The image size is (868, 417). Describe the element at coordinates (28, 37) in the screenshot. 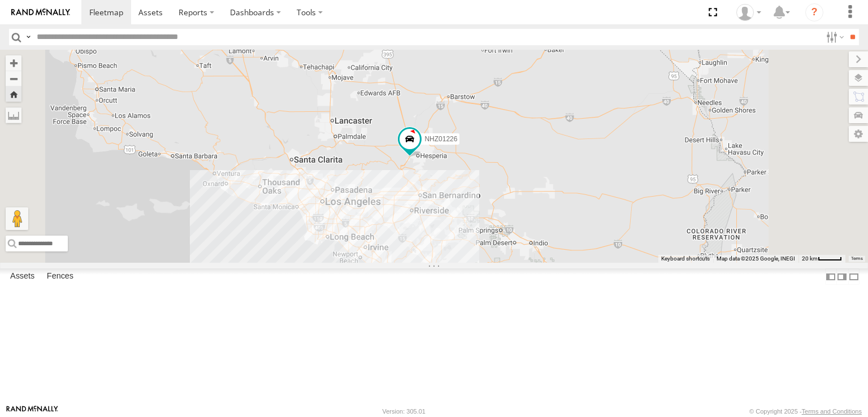

I see `label: Search Query` at that location.